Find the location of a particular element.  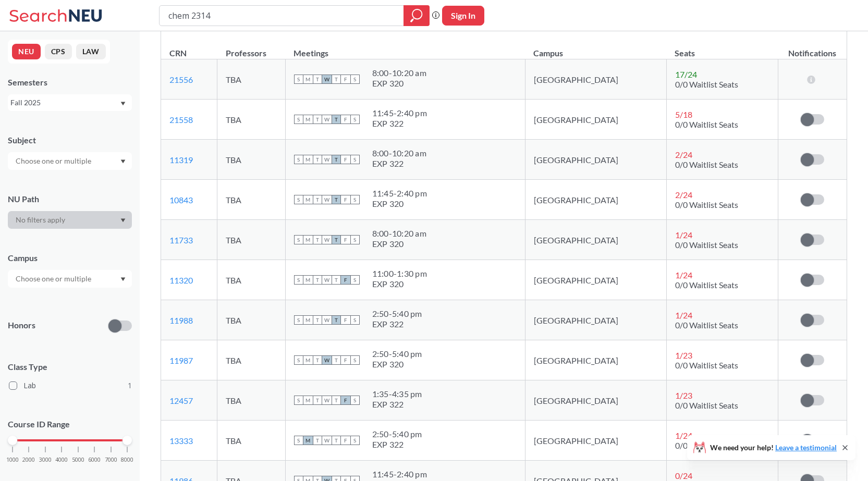

div: 1:35 - 4:35 pm is located at coordinates (397, 394).